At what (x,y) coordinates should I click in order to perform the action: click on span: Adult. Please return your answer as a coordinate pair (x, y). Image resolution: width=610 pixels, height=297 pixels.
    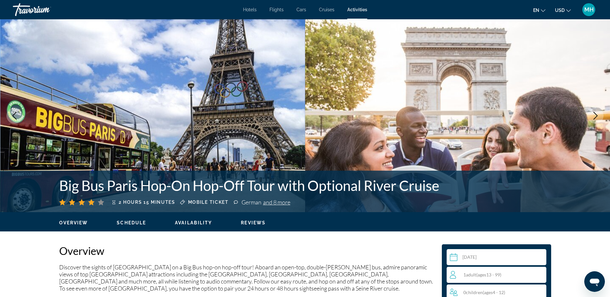
    Looking at the image, I should click on (471, 275).